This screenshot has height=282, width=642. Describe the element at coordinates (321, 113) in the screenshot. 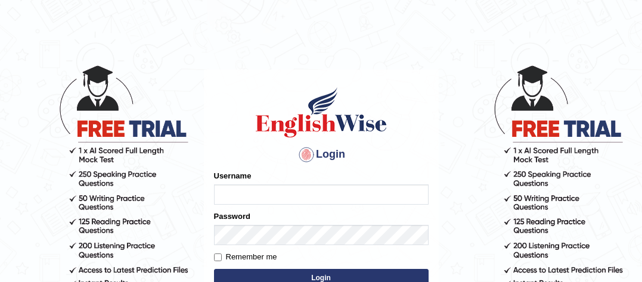

I see `img: Logo of English Wise sign in for intelligent practice with AI` at that location.